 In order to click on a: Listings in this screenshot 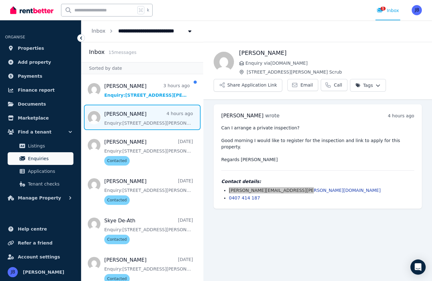, I will do `click(40, 146)`.